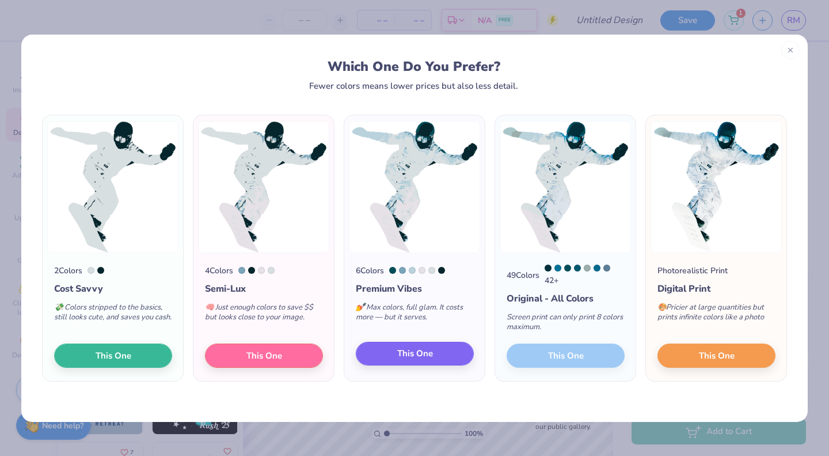 This screenshot has width=829, height=456. Describe the element at coordinates (548, 268) in the screenshot. I see `div: 547 C` at that location.